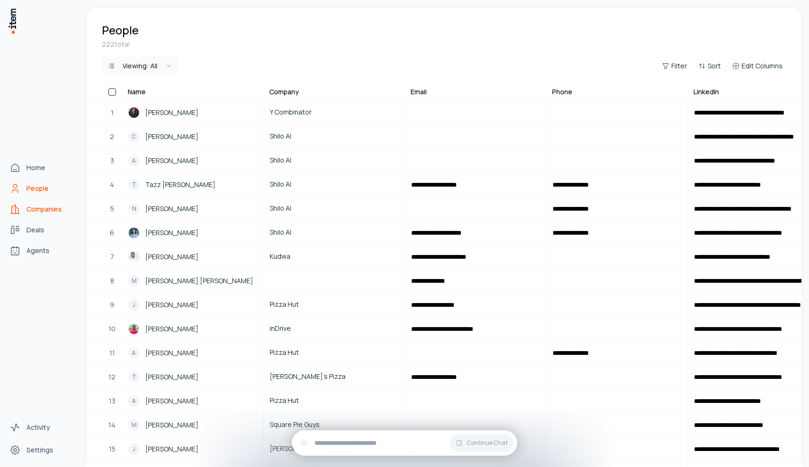 Image resolution: width=809 pixels, height=467 pixels. I want to click on div: Phone, so click(562, 92).